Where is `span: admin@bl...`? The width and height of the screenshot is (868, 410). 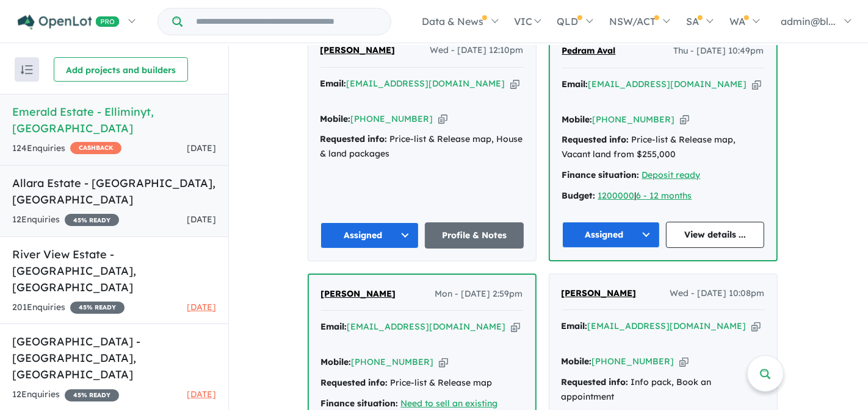 span: admin@bl... is located at coordinates (808, 21).